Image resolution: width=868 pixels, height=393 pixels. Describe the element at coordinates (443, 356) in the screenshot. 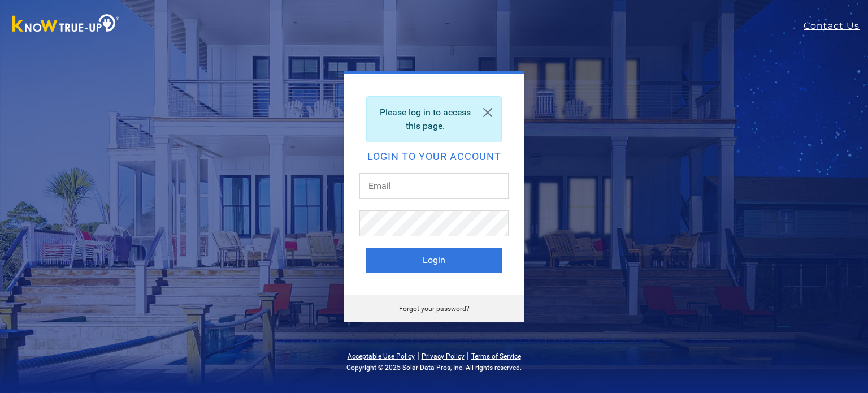

I see `a: Privacy Policy` at that location.